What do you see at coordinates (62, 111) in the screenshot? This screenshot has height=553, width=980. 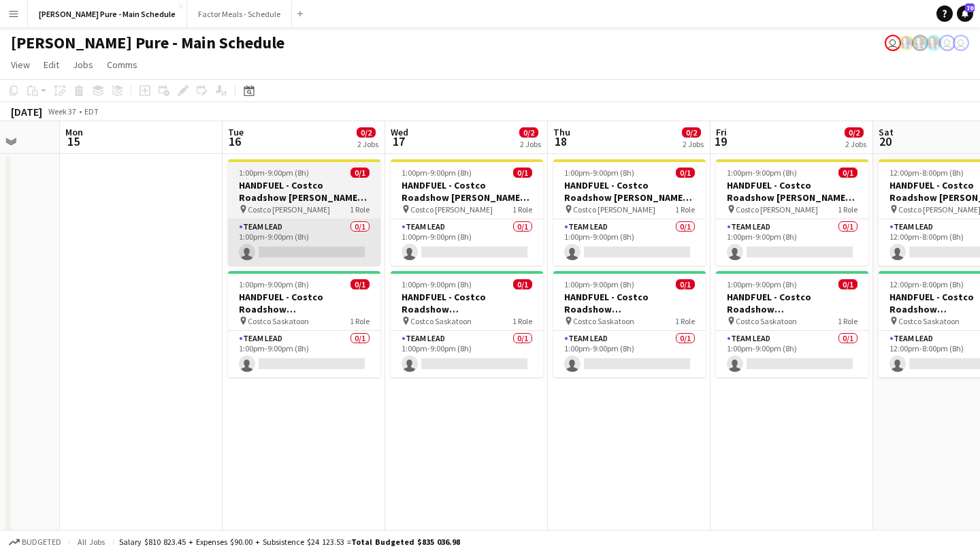 I see `span: Week 37` at bounding box center [62, 111].